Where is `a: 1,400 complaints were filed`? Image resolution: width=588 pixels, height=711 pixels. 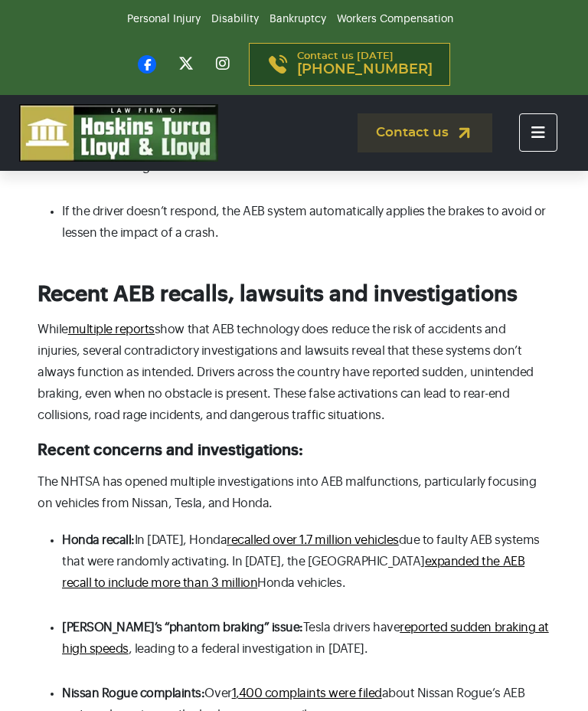 a: 1,400 complaints were filed is located at coordinates (307, 693).